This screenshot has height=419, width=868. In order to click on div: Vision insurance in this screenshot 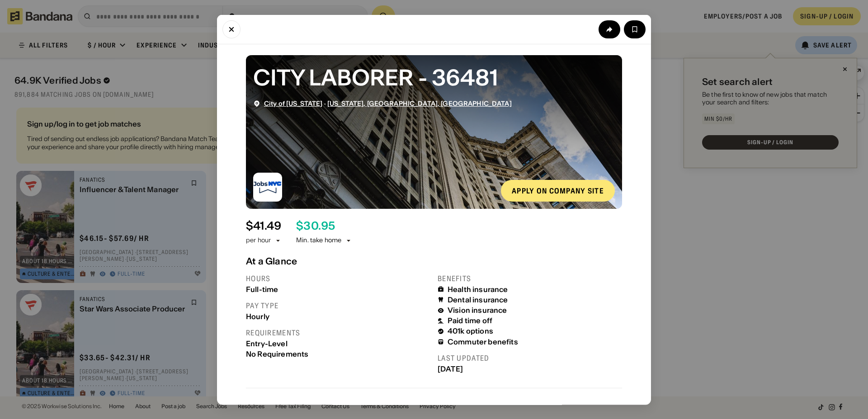, I will do `click(478, 311)`.